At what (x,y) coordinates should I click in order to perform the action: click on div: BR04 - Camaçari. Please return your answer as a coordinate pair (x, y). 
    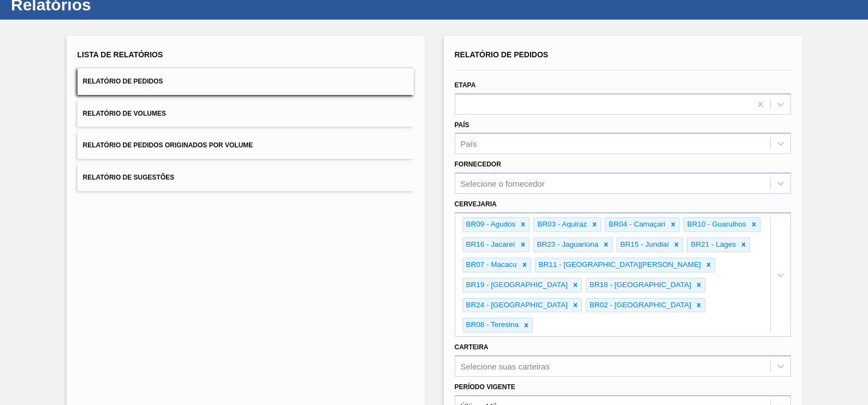
    Looking at the image, I should click on (636, 224).